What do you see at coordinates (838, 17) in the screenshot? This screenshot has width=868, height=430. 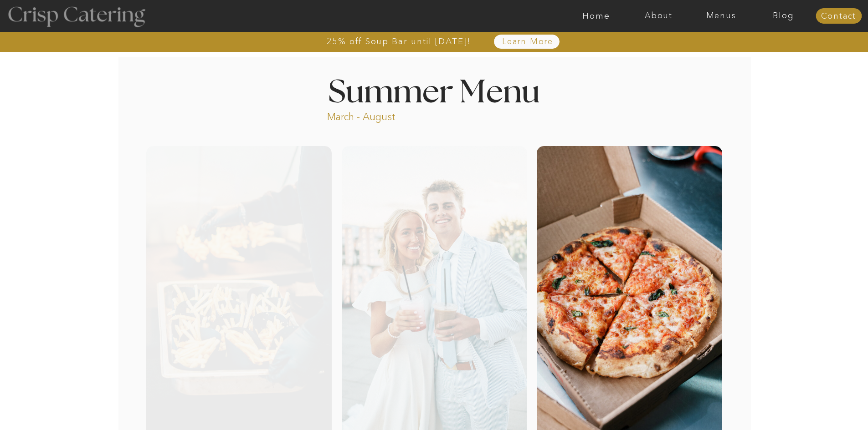 I see `a: Contact` at bounding box center [838, 17].